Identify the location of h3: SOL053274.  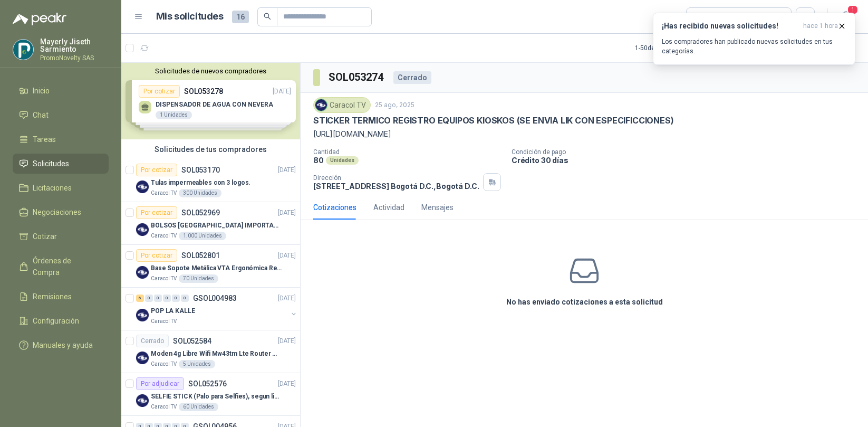
(356, 77).